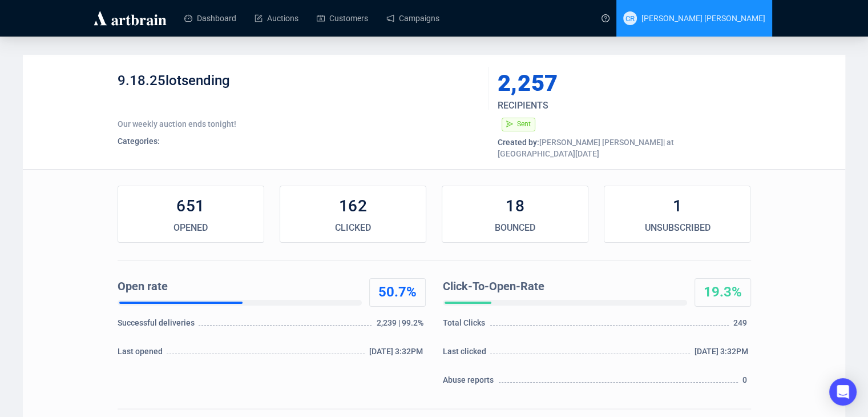 The image size is (868, 417). What do you see at coordinates (237, 286) in the screenshot?
I see `div: Open rate` at bounding box center [237, 286].